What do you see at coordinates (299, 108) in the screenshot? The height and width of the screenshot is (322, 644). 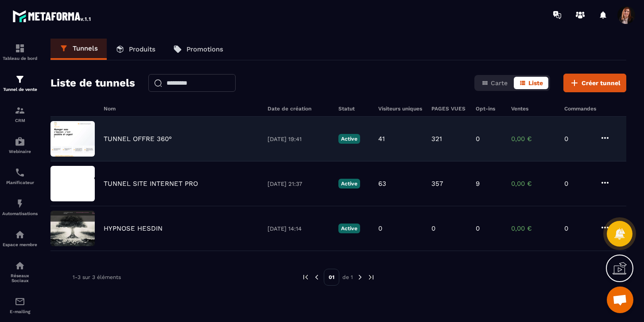 I see `h6: Date de création` at bounding box center [299, 108].